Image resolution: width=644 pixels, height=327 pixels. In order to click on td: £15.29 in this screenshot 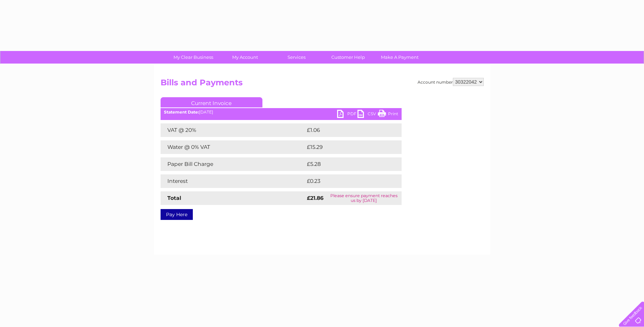, I will do `click(346, 147)`.